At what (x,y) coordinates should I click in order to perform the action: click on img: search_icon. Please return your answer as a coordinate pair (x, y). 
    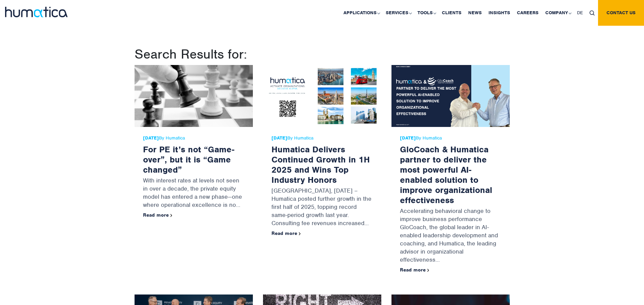
    Looking at the image, I should click on (592, 13).